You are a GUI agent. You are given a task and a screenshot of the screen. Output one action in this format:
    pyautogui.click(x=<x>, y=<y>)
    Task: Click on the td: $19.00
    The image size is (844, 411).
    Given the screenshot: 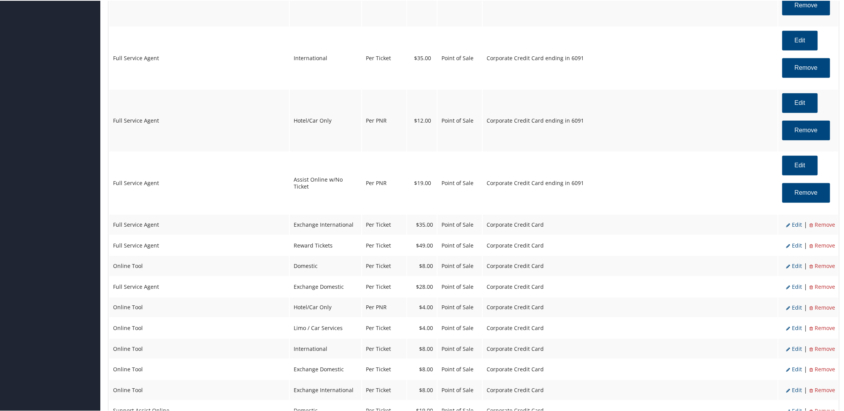 What is the action you would take?
    pyautogui.click(x=422, y=182)
    